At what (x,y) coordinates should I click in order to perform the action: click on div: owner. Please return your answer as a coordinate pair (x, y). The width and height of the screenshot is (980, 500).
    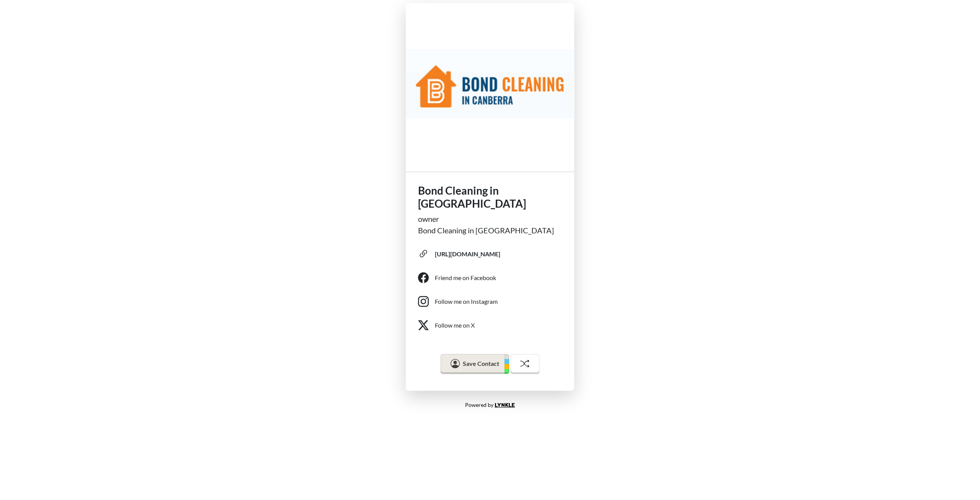
    Looking at the image, I should click on (490, 219).